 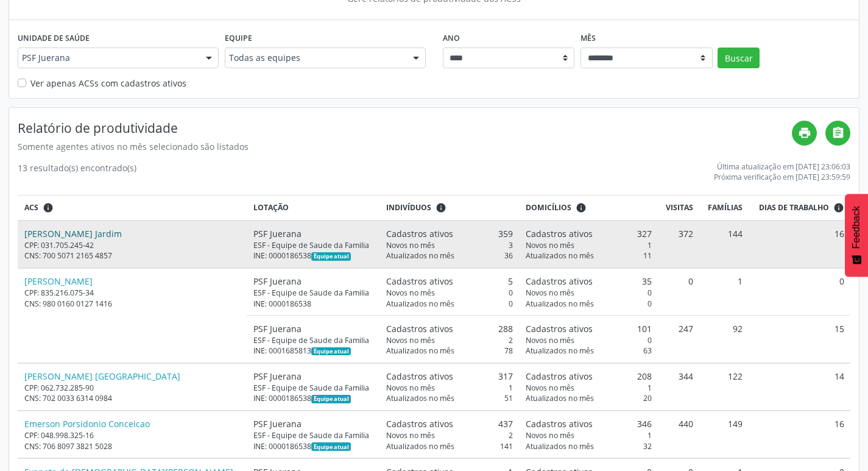 I want to click on td: 344, so click(x=679, y=387).